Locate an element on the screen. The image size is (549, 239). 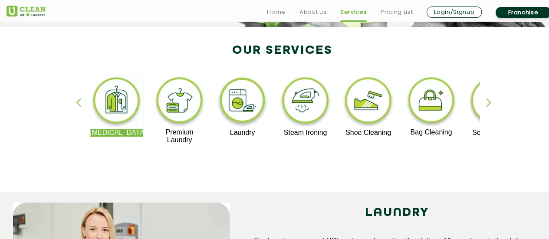
a: Home is located at coordinates (276, 12).